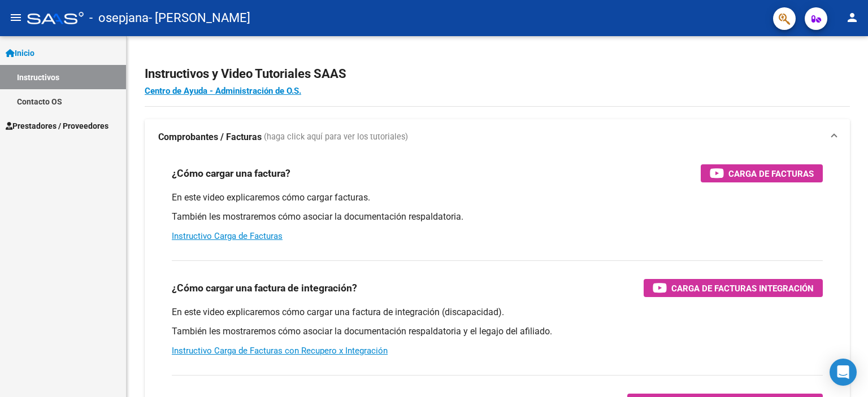  I want to click on div: Open Intercom Messenger, so click(843, 372).